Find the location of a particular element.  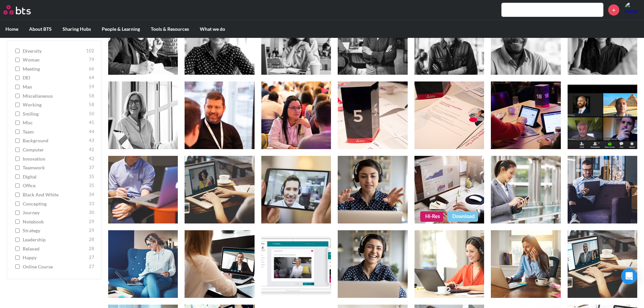

span: background is located at coordinates (55, 141).